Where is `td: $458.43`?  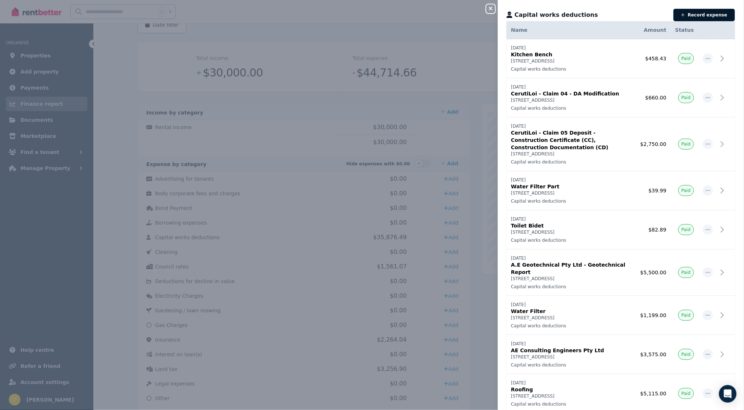
td: $458.43 is located at coordinates (654, 59).